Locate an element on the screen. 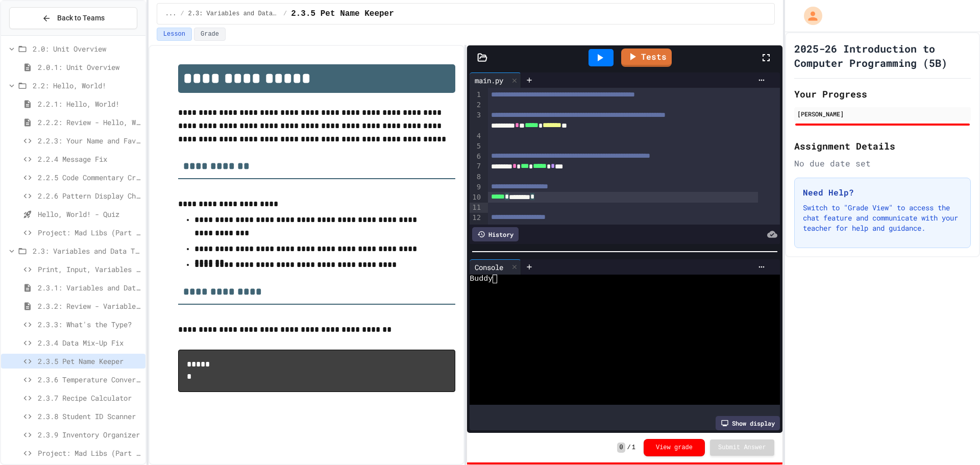  span: 2.2.5 Code Commentary Creator is located at coordinates (89, 177).